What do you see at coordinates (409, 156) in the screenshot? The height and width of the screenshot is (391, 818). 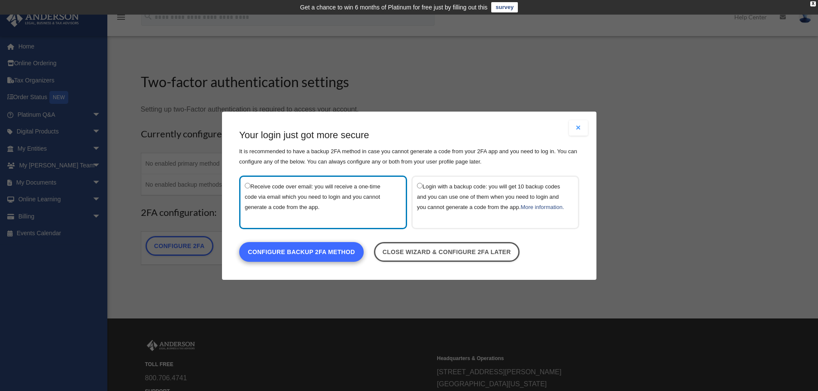 I see `p: It is recommended to have a backup 2FA method in case you cannot generate a code from your 2FA ap...` at bounding box center [409, 156].